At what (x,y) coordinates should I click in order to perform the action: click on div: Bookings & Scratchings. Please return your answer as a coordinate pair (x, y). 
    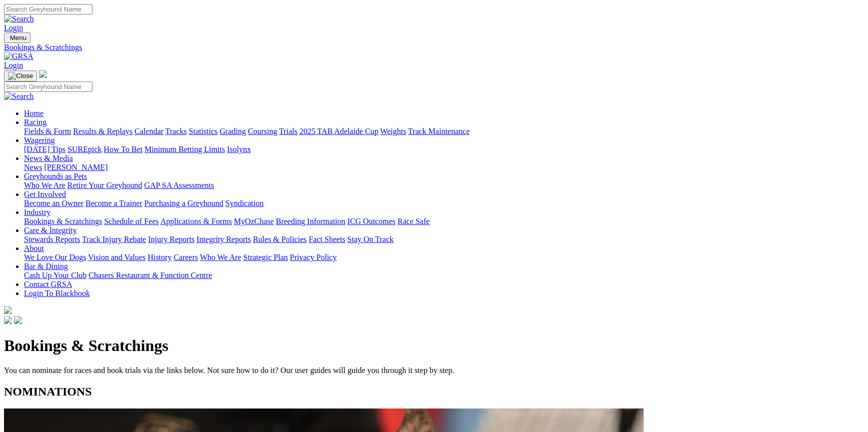
    Looking at the image, I should click on (434, 47).